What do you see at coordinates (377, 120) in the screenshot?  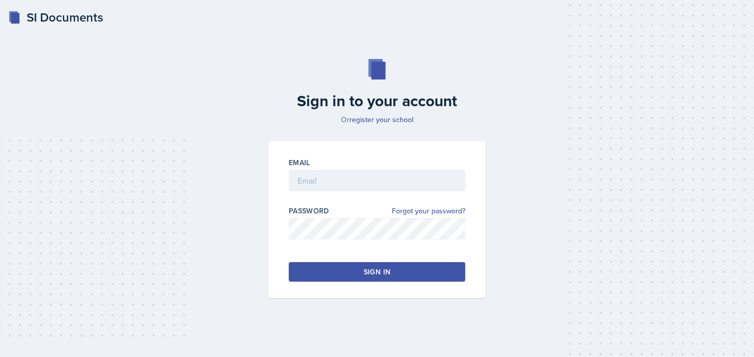 I see `p: Or` at bounding box center [377, 120].